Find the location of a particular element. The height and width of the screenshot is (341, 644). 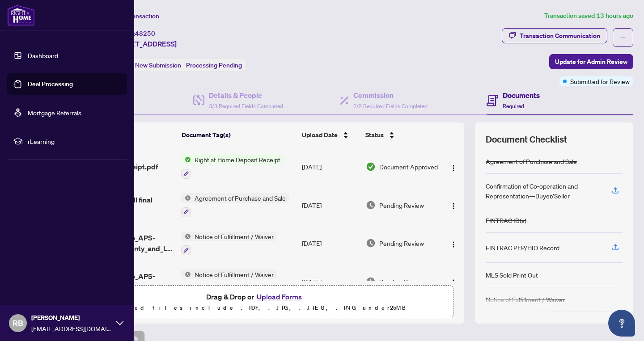

span: Drag & Drop orUpload FormsSupported files include .PDF, .JPG, .JPEG, .PNG under25MB is located at coordinates (255, 302).